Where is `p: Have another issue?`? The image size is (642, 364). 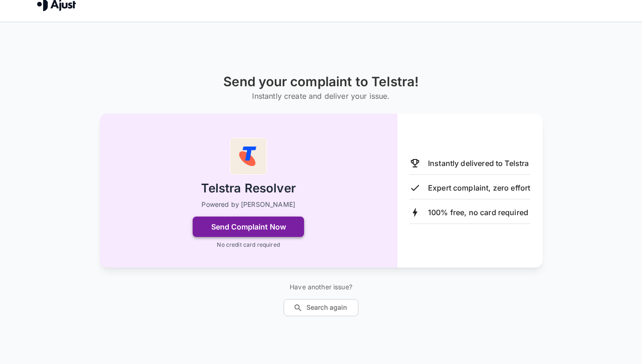 p: Have another issue? is located at coordinates (321, 287).